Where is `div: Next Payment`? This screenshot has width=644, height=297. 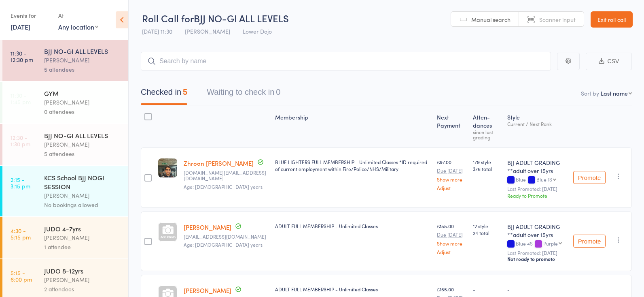
div: Next Payment is located at coordinates (451, 126).